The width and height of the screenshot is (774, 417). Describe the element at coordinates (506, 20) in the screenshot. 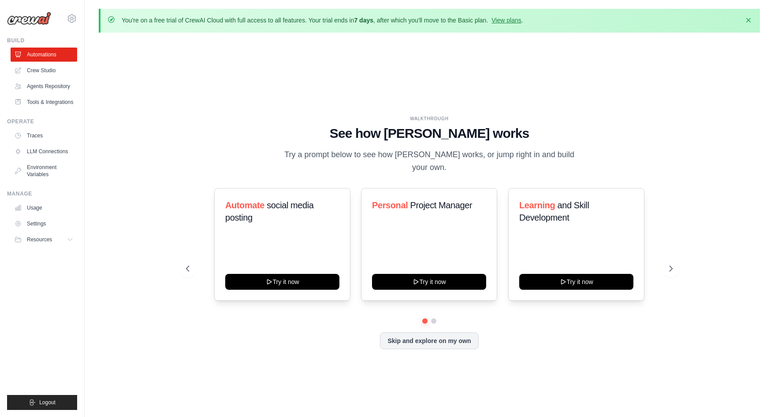

I see `a: View plans` at that location.